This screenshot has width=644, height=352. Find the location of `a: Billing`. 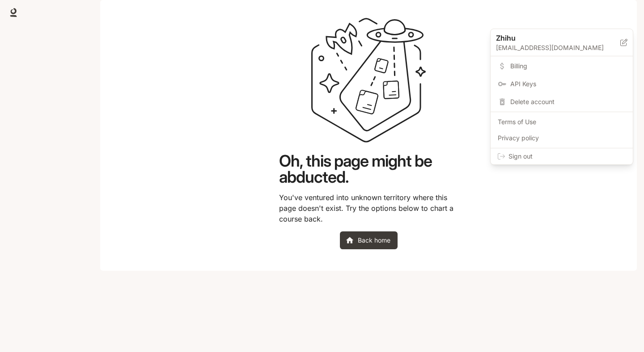

a: Billing is located at coordinates (561, 66).